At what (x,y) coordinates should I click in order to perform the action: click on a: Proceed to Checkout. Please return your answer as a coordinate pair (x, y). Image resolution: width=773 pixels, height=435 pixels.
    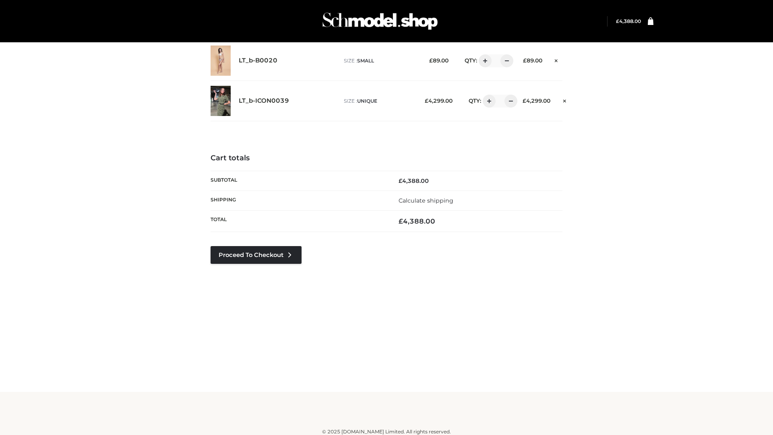
    Looking at the image, I should click on (256, 255).